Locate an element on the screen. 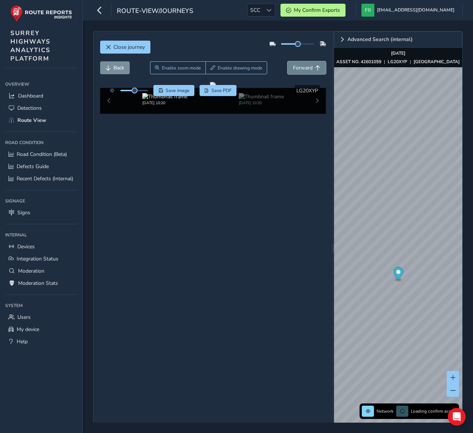 Image resolution: width=473 pixels, height=433 pixels. div: Overview is located at coordinates (41, 84).